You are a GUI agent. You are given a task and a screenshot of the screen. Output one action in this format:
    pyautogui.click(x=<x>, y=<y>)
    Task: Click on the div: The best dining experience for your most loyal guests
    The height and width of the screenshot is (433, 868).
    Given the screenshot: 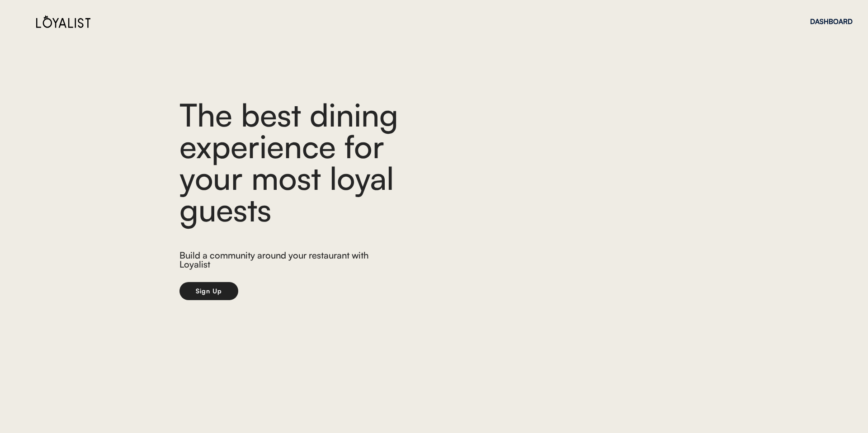 What is the action you would take?
    pyautogui.click(x=315, y=162)
    